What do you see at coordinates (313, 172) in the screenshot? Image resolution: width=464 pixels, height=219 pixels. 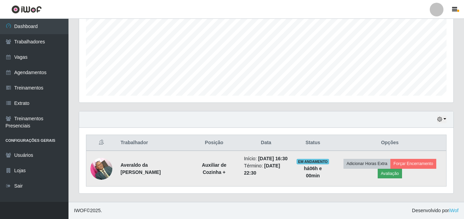 I see `strong: há 06 h e 00 min` at bounding box center [313, 172].